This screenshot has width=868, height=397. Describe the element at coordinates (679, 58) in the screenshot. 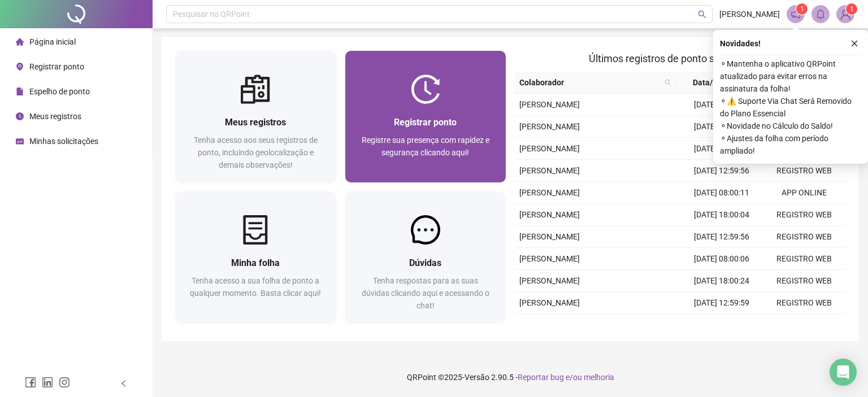

I see `span: Últimos registros de ponto sincronizados` at that location.